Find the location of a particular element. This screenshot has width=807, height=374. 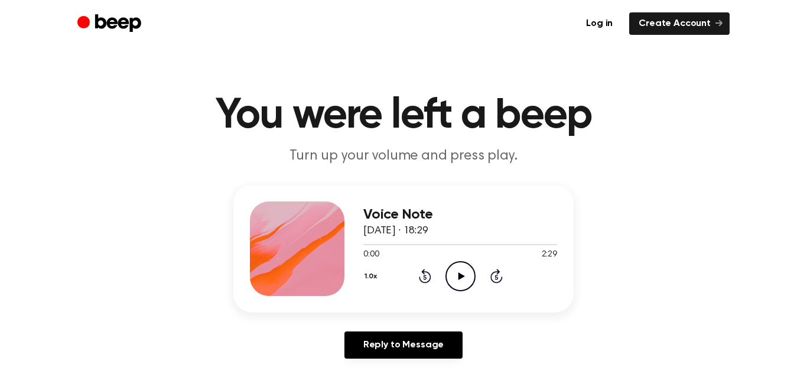

a: Create Account is located at coordinates (680, 24).